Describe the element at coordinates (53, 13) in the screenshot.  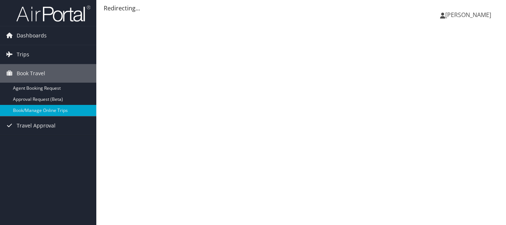
I see `img: airportal-logo.png` at that location.